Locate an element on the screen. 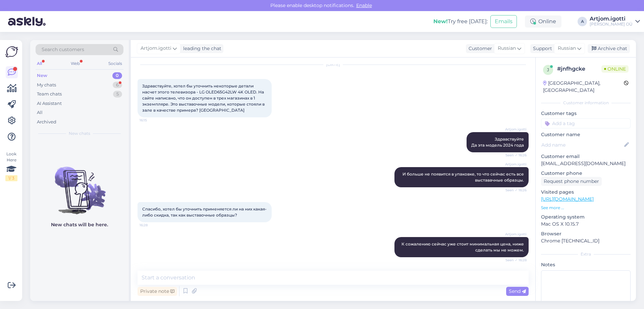 Image resolution: width=644 pixels, height=309 pixels. div: Look Here is located at coordinates (12, 166).